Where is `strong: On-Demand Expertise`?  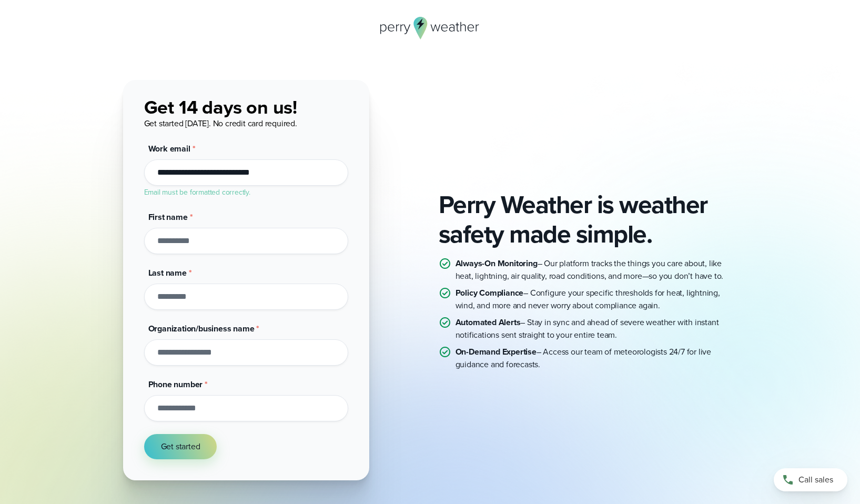 strong: On-Demand Expertise is located at coordinates (496, 351).